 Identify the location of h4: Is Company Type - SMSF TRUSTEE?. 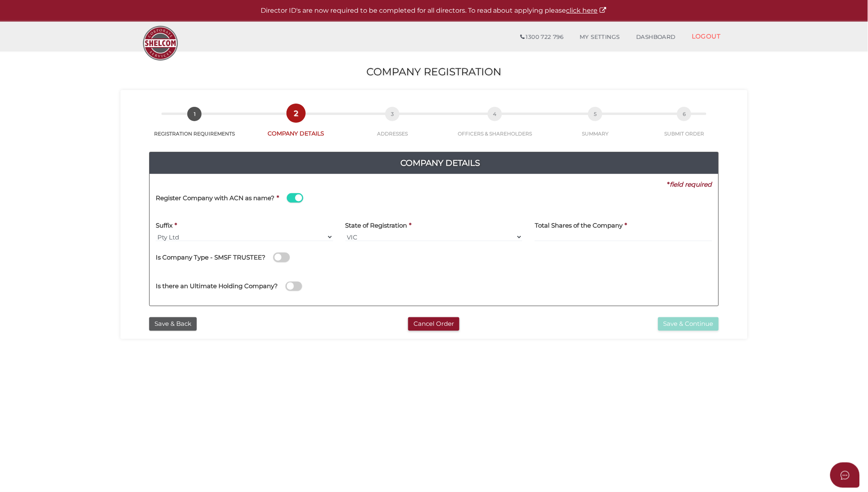
(210, 258).